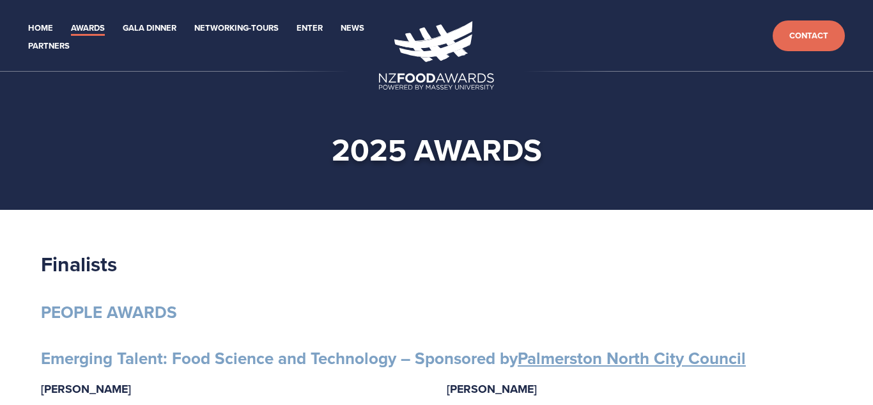 This screenshot has height=405, width=873. Describe the element at coordinates (809, 36) in the screenshot. I see `a: Contact` at that location.